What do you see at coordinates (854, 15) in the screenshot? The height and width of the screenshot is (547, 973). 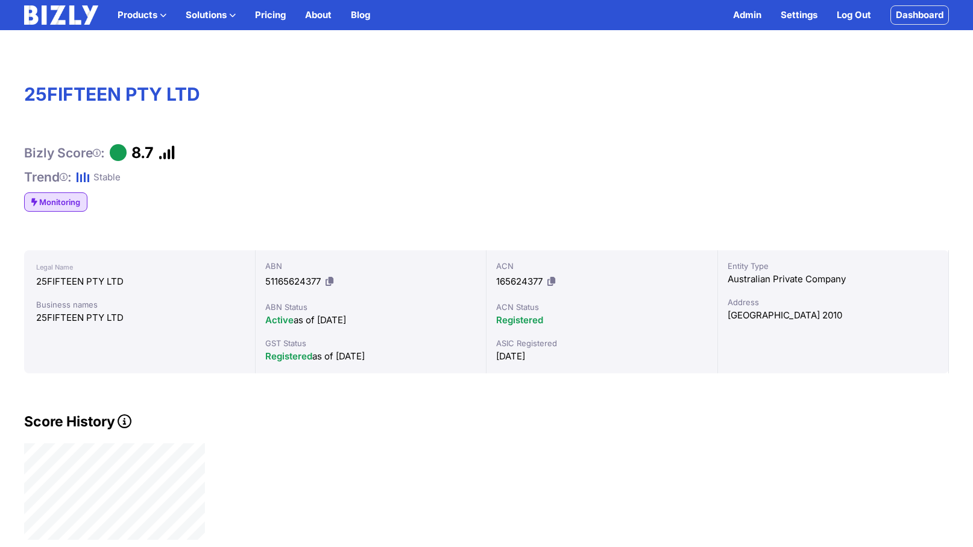 I see `a: Log Out` at bounding box center [854, 15].